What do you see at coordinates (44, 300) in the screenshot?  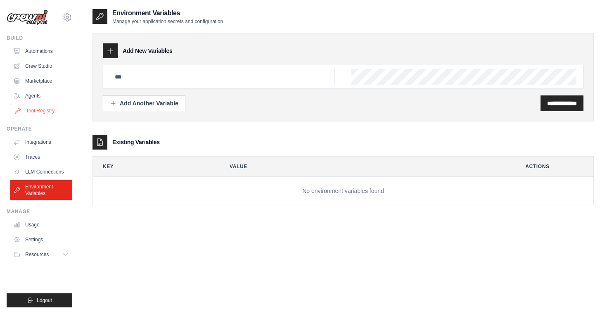 I see `span: Logout` at bounding box center [44, 300].